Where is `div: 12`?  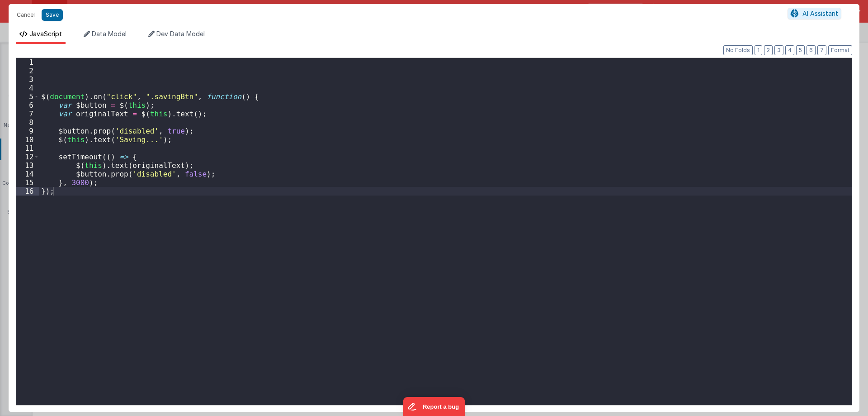
div: 12 is located at coordinates (27, 156).